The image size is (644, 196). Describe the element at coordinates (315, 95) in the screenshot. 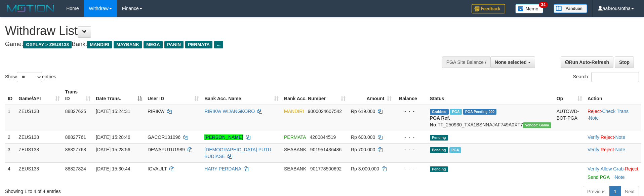

I see `th: Bank Acc. Number: activate to sort column ascending` at that location.